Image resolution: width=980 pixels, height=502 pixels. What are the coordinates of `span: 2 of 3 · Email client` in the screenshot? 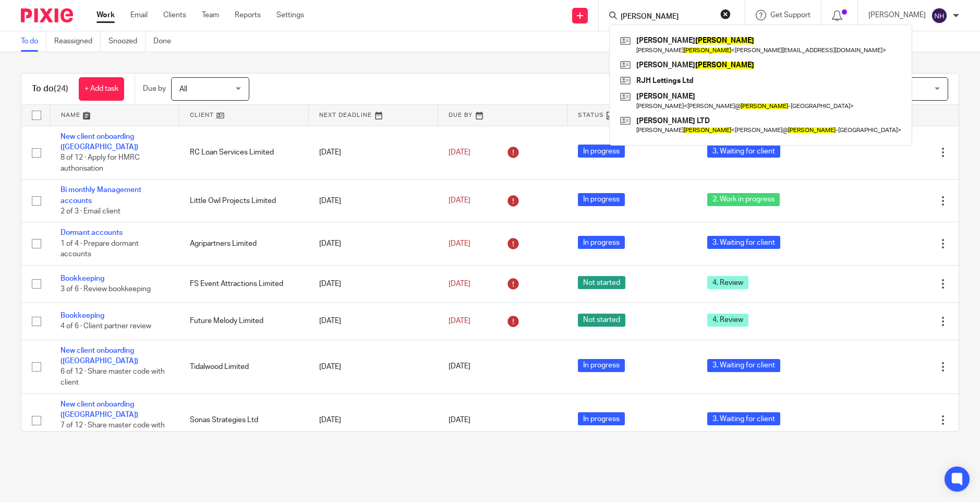 It's located at (90, 211).